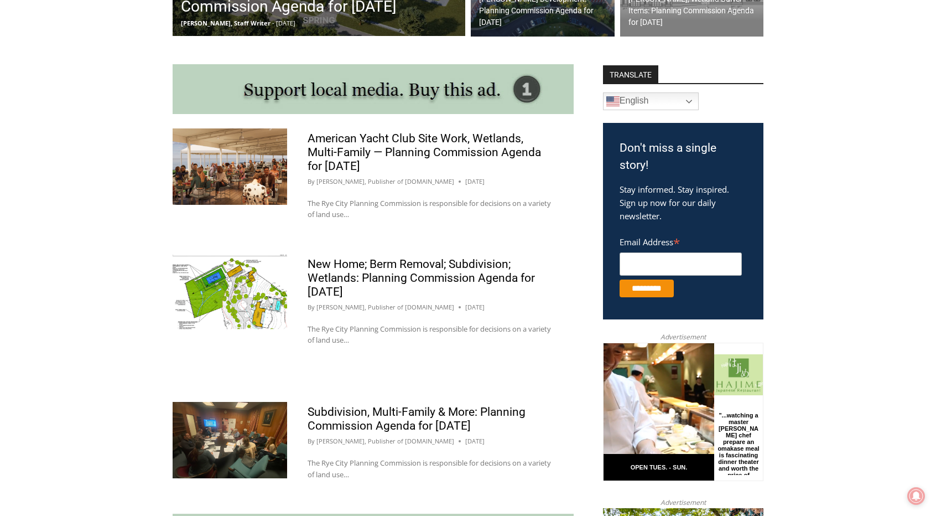  Describe the element at coordinates (651, 101) in the screenshot. I see `a: English` at that location.